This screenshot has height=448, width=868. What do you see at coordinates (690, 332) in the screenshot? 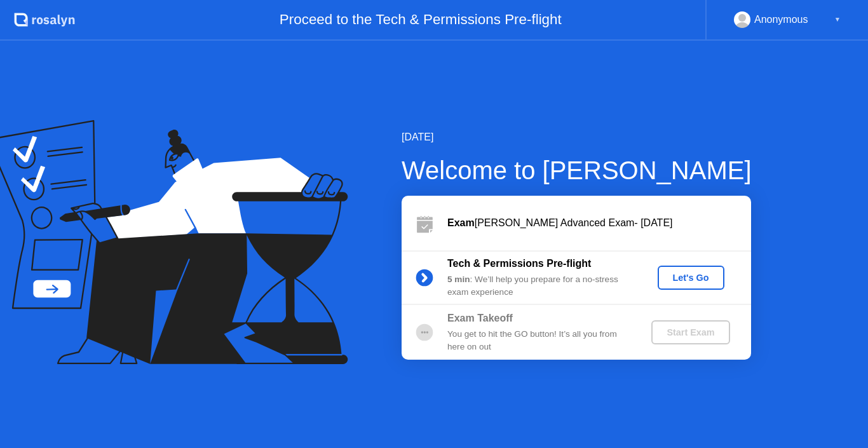
I see `div: Start Exam` at bounding box center [690, 332].